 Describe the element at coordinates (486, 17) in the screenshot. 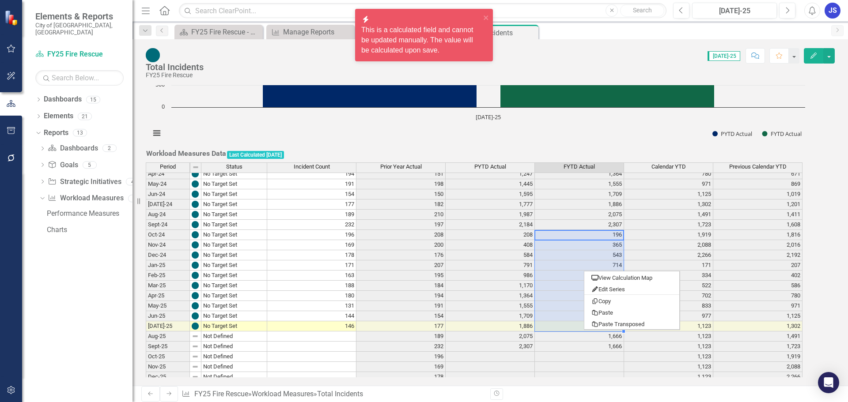

I see `button: close` at that location.